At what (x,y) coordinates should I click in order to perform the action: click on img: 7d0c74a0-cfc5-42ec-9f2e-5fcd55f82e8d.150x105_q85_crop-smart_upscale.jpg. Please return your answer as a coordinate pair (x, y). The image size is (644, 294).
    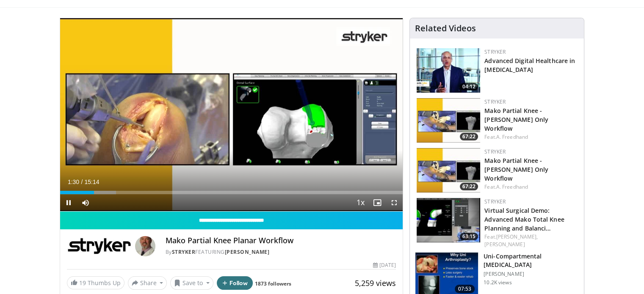
    Looking at the image, I should click on (448, 220).